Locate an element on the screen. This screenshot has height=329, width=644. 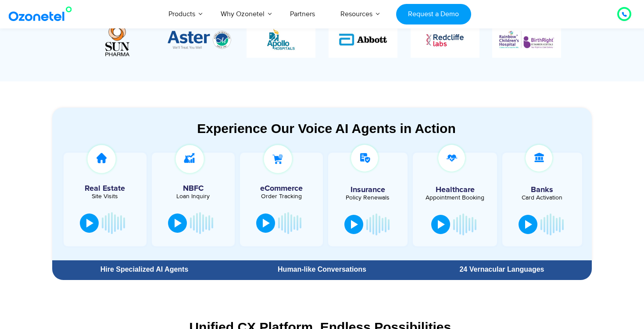
div: 3 / 8 is located at coordinates (445, 40).